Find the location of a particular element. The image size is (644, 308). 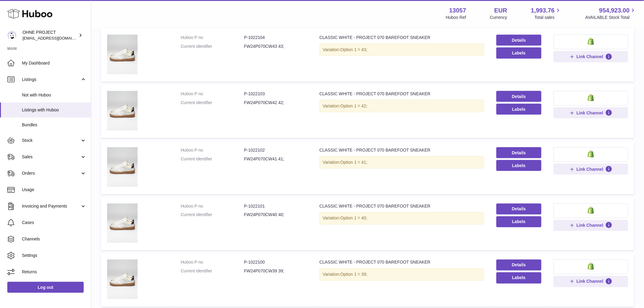

dd: P-1022101 is located at coordinates (276, 206).